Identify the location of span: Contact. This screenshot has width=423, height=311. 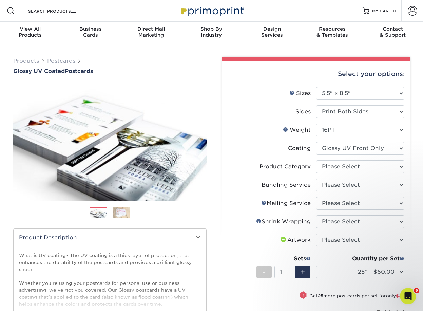
(393, 29).